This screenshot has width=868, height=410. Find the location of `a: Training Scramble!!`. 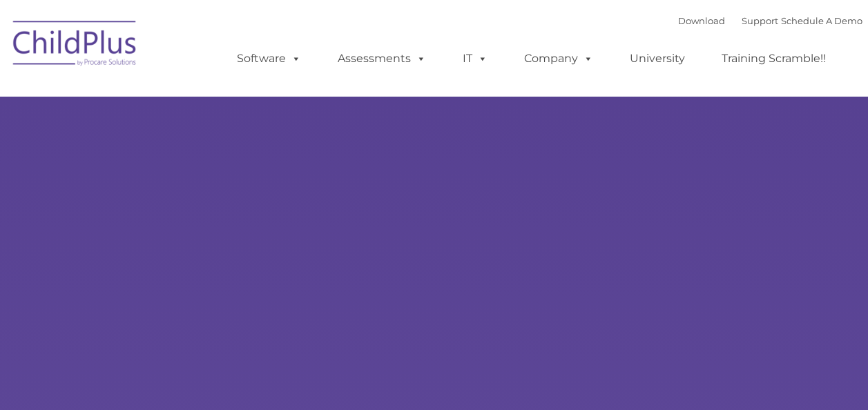

a: Training Scramble!! is located at coordinates (774, 59).